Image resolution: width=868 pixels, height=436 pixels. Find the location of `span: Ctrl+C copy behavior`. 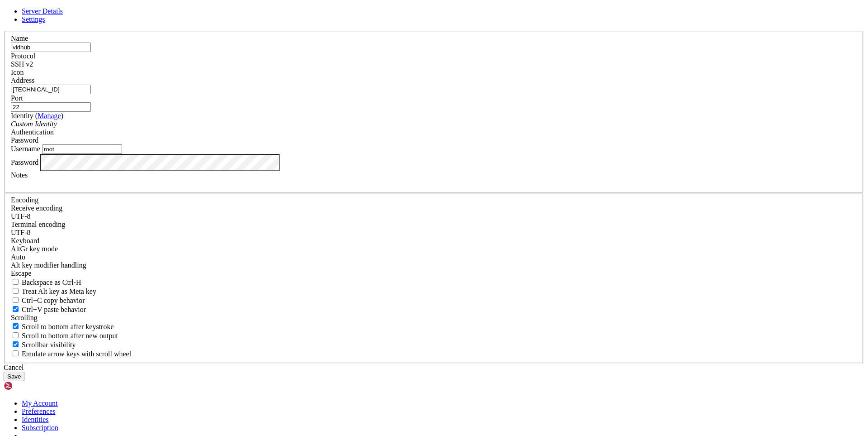

span: Ctrl+C copy behavior is located at coordinates (54, 300).